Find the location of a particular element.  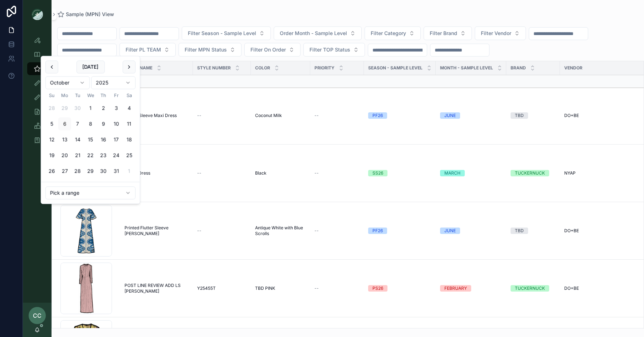

button: Thursday, October 23rd, 2025 is located at coordinates (104, 156).